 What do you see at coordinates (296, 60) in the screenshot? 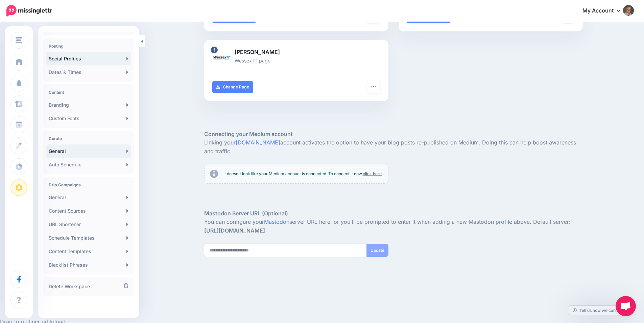
I see `p: Wessex IT page` at bounding box center [296, 60].